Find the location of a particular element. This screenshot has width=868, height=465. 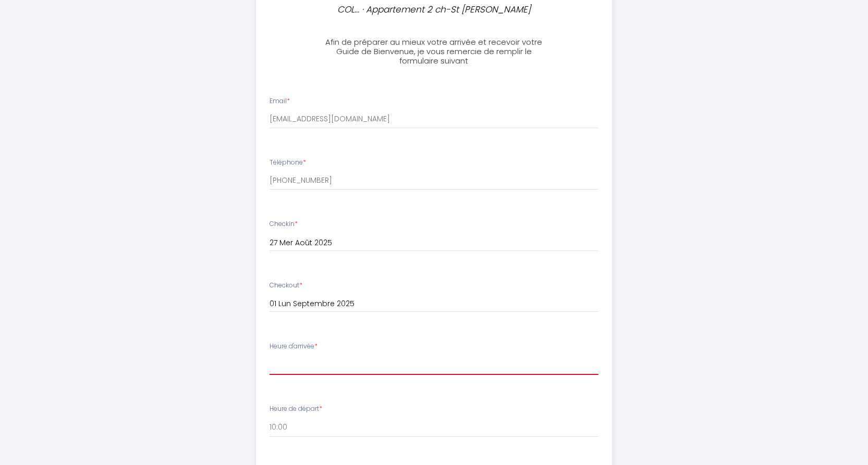

label: Checkout is located at coordinates (286, 286).